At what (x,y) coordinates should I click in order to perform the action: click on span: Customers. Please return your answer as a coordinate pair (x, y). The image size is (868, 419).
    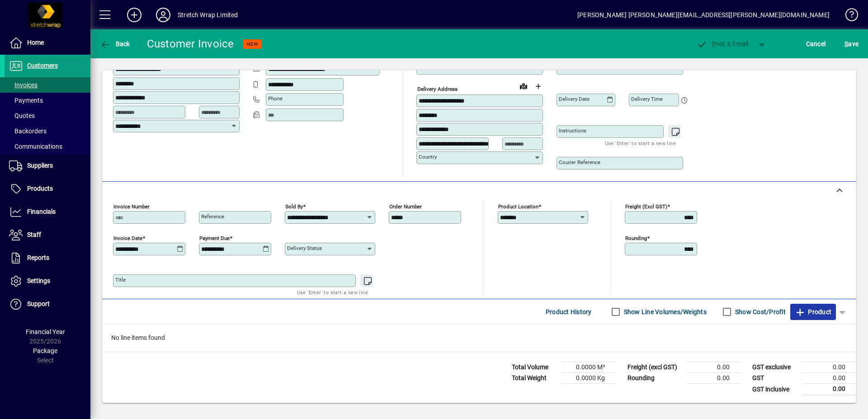
    Looking at the image, I should click on (43, 66).